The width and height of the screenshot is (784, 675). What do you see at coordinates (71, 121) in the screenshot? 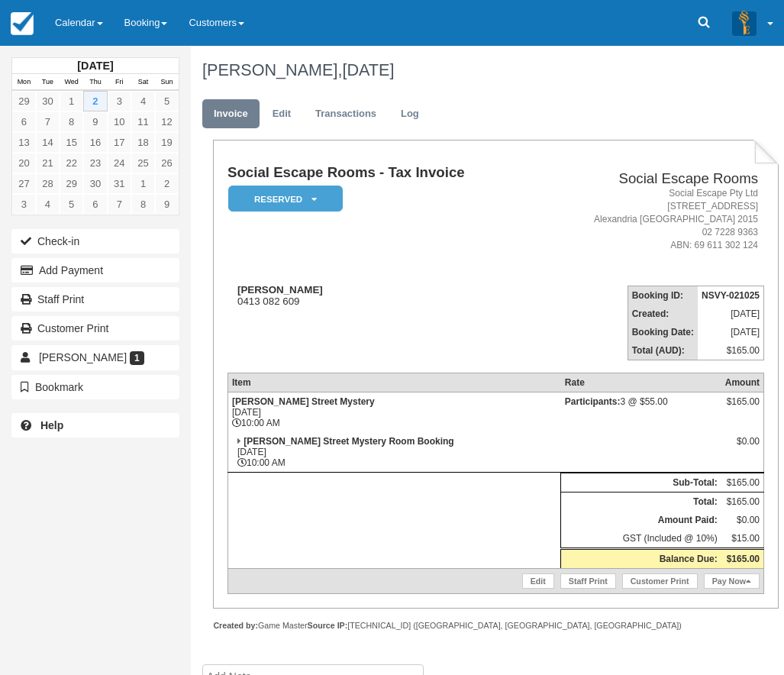
I see `a: 8` at bounding box center [71, 121].